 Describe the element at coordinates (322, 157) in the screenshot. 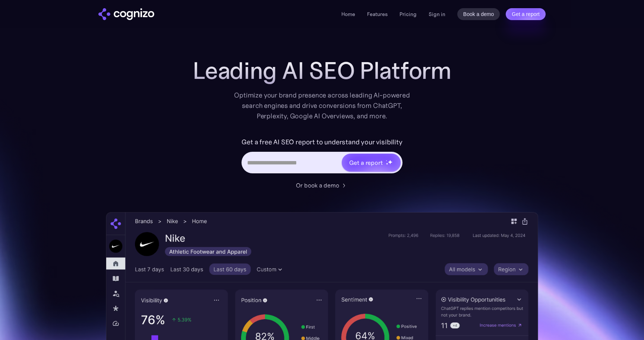

I see `form: Hero URL Input Form` at that location.